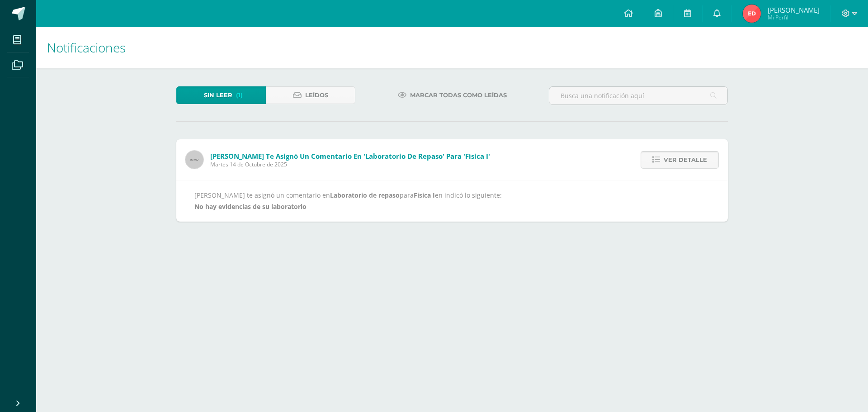  Describe the element at coordinates (424, 195) in the screenshot. I see `b: Física I` at that location.